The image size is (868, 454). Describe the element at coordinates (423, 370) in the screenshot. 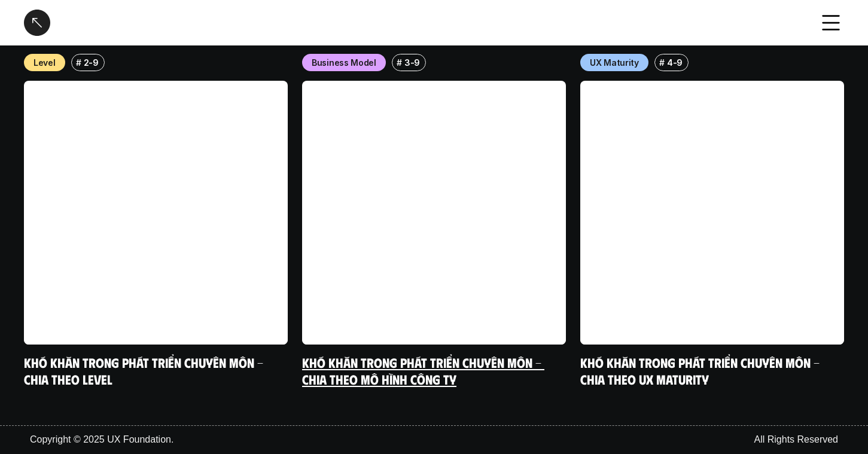

I see `a: Khó khăn trong phát triển chuyên môn - Chia theo mô hình công ty` at that location.